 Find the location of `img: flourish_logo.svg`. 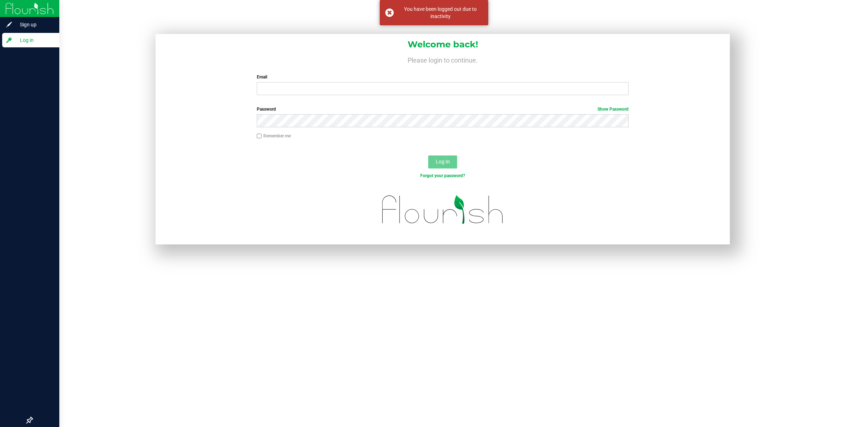

img: flourish_logo.svg is located at coordinates (443, 210).